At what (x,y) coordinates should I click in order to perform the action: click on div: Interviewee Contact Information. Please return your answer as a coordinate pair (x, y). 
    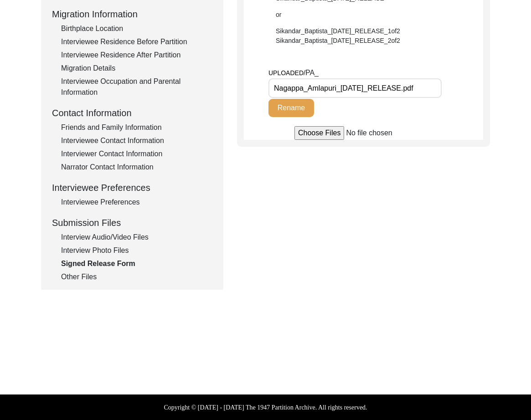
    Looking at the image, I should click on (137, 141).